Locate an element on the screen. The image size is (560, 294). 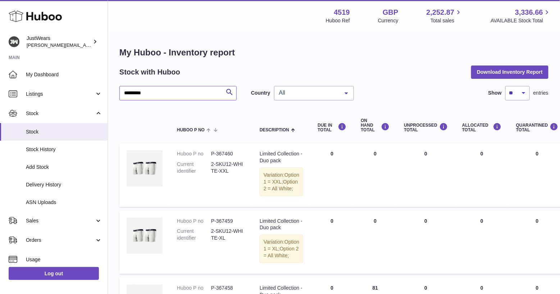
span: Orders is located at coordinates (60, 240).